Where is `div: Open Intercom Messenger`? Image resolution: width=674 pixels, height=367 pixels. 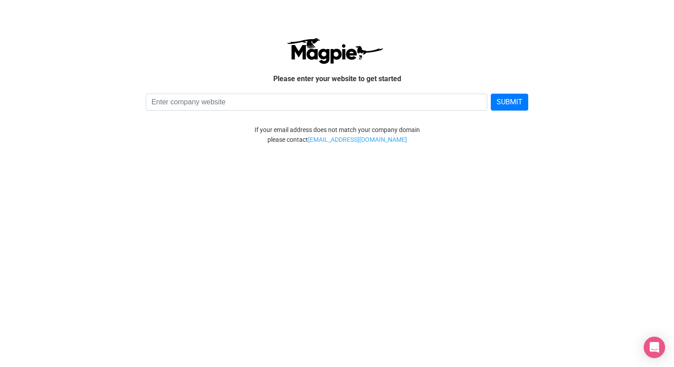 div: Open Intercom Messenger is located at coordinates (654, 347).